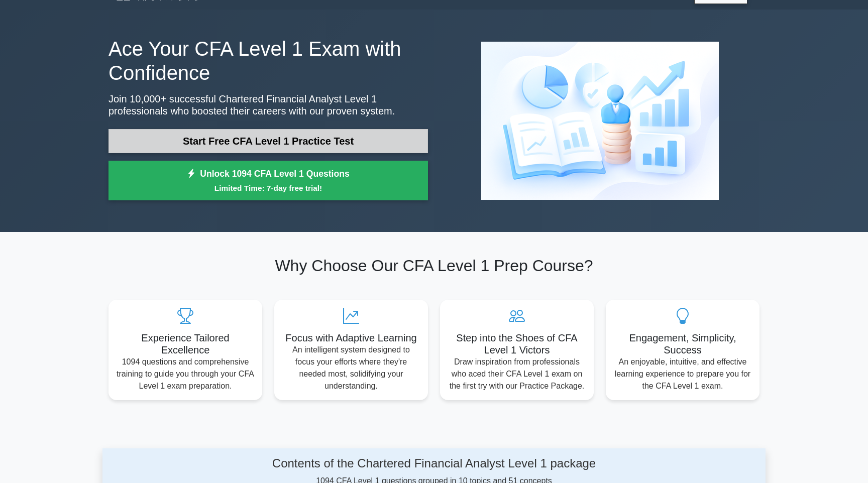  Describe the element at coordinates (268, 187) in the screenshot. I see `small: Limited Time: 7-day free trial!` at that location.